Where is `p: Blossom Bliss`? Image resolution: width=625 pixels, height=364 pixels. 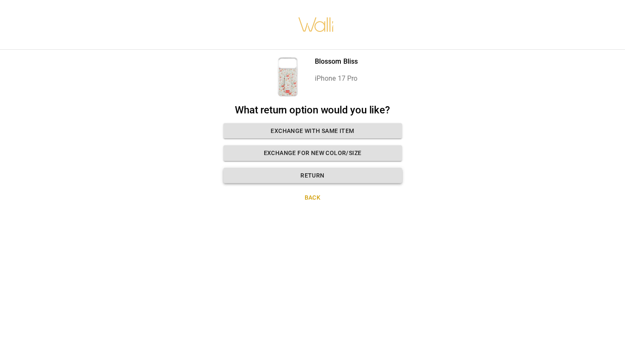 p: Blossom Bliss is located at coordinates (336, 62).